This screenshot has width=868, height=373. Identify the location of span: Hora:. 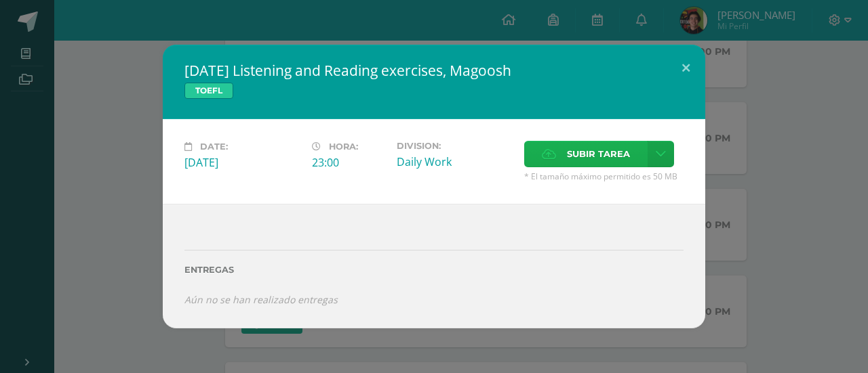
(343, 147).